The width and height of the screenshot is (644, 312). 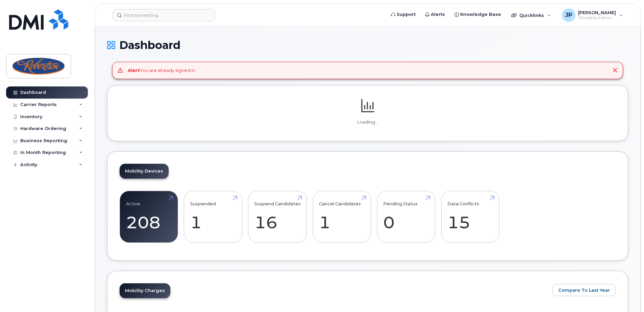 I want to click on a: Suspended 1, so click(x=213, y=217).